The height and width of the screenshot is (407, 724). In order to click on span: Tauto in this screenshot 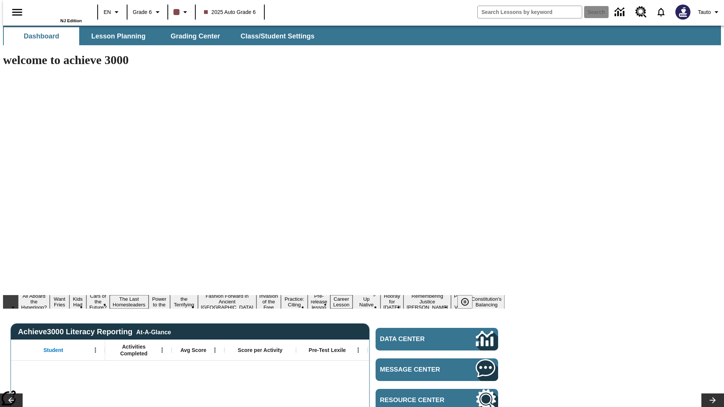, I will do `click(704, 12)`.